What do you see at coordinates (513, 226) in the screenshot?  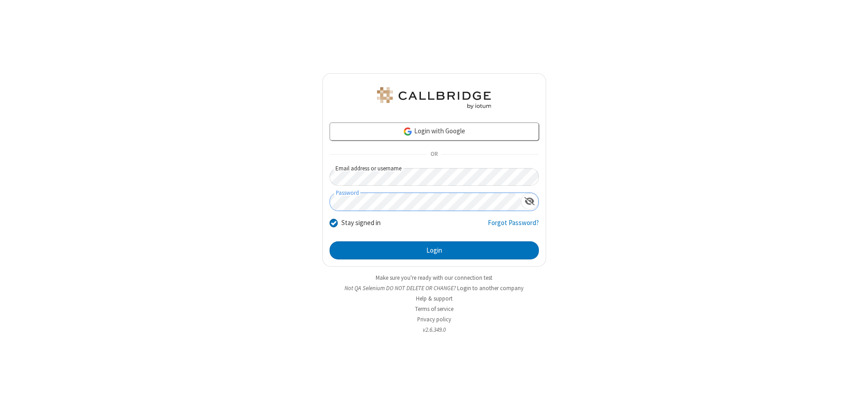 I see `a: Forgot Password?` at bounding box center [513, 226].